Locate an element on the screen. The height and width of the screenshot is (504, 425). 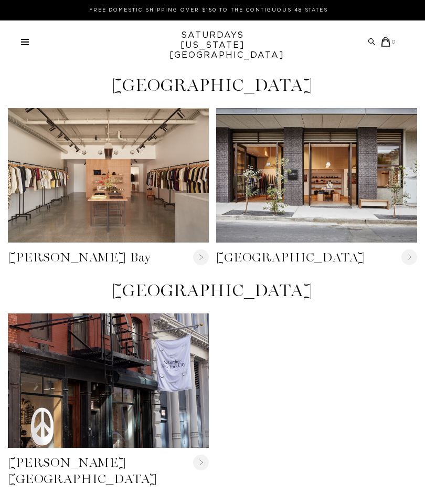
p: FREE DOMESTIC SHIPPING OVER $150 TO THE CONTIGUOUS 48 STATES is located at coordinates (208, 10).